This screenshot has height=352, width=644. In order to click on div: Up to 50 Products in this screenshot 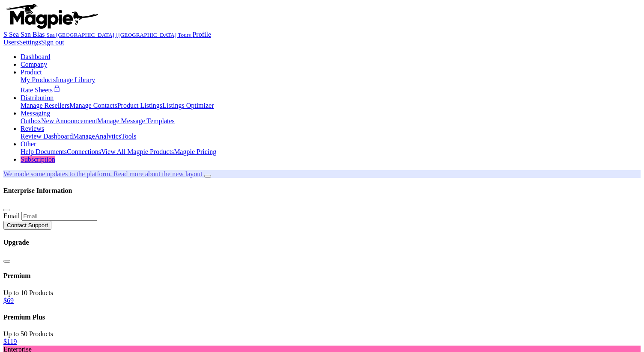, I will do `click(322, 334)`.